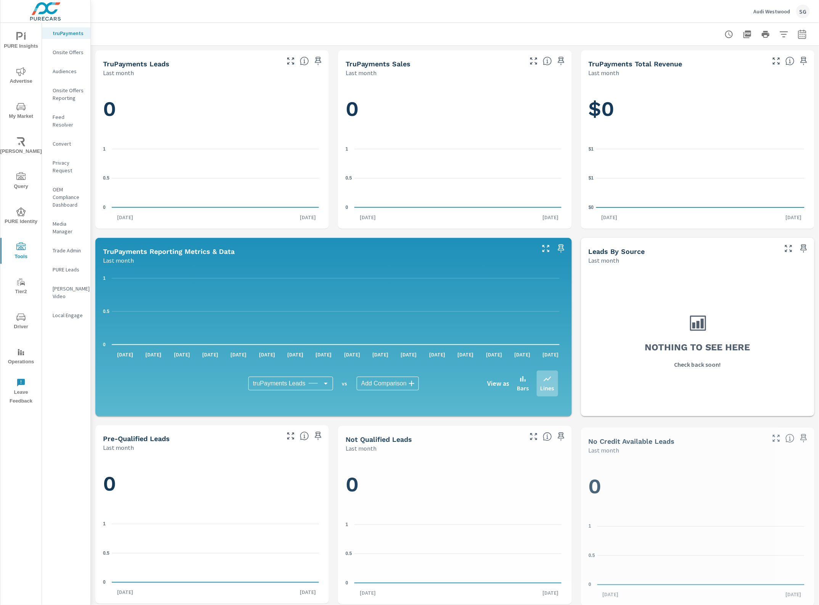 The height and width of the screenshot is (605, 819). I want to click on h5: No Credit Available Leads, so click(631, 441).